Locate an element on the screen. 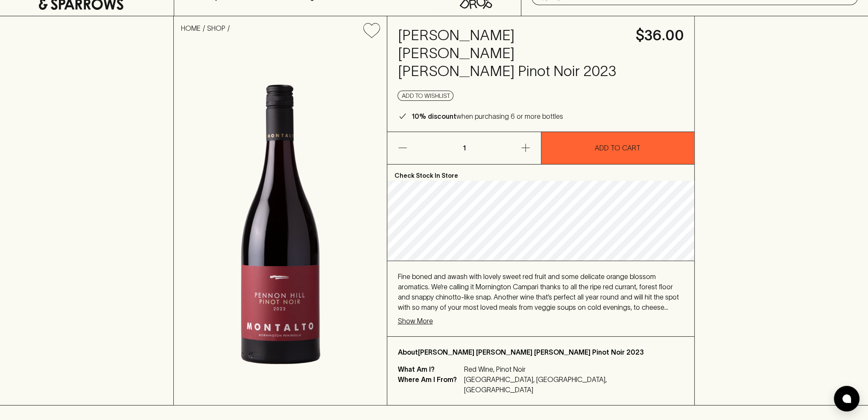 The height and width of the screenshot is (420, 868). p: Show More is located at coordinates (416, 321).